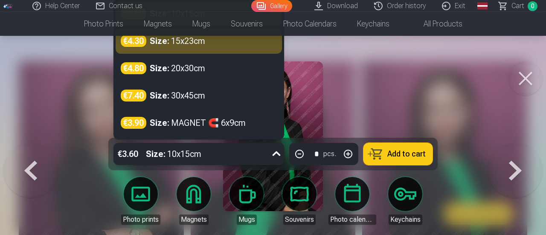 The width and height of the screenshot is (546, 235). Describe the element at coordinates (133, 96) in the screenshot. I see `font: €7.40` at that location.